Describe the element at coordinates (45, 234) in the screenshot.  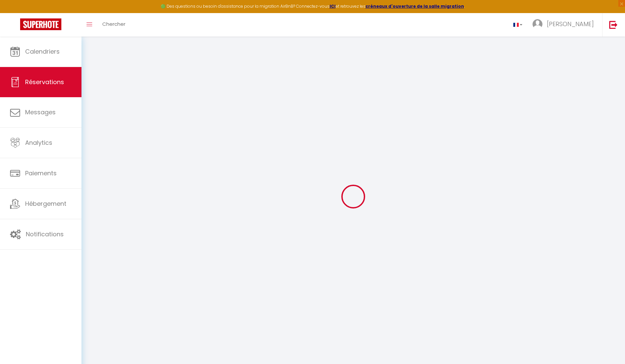
I see `span: Notifications` at that location.